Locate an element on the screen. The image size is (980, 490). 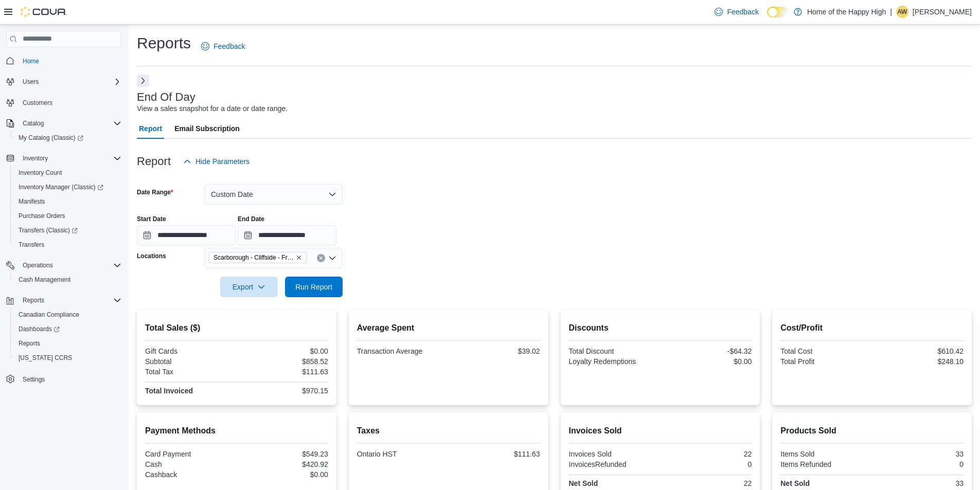
h2: Total Sales ($) is located at coordinates (237, 328).